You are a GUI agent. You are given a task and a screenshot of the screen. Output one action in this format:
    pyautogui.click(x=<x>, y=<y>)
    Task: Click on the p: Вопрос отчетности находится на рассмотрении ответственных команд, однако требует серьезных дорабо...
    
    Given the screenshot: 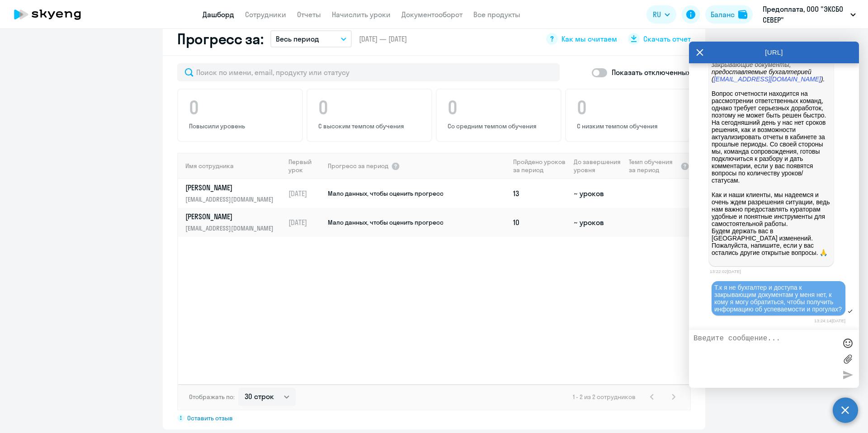 What is the action you would take?
    pyautogui.click(x=772, y=105)
    